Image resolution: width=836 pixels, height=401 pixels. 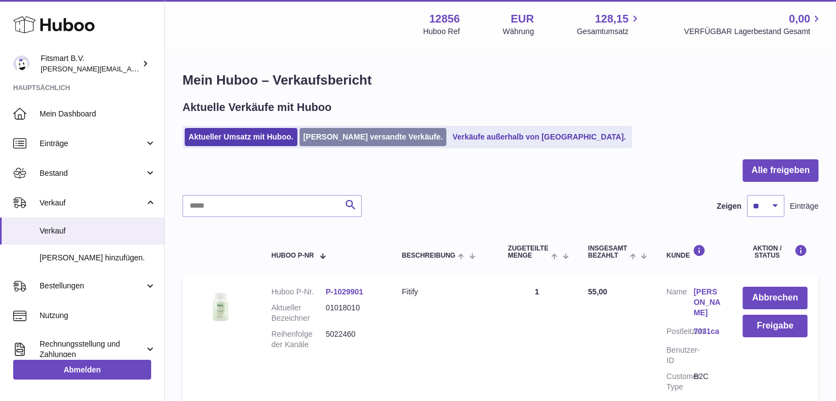 I want to click on dd: 5022460, so click(x=352, y=340).